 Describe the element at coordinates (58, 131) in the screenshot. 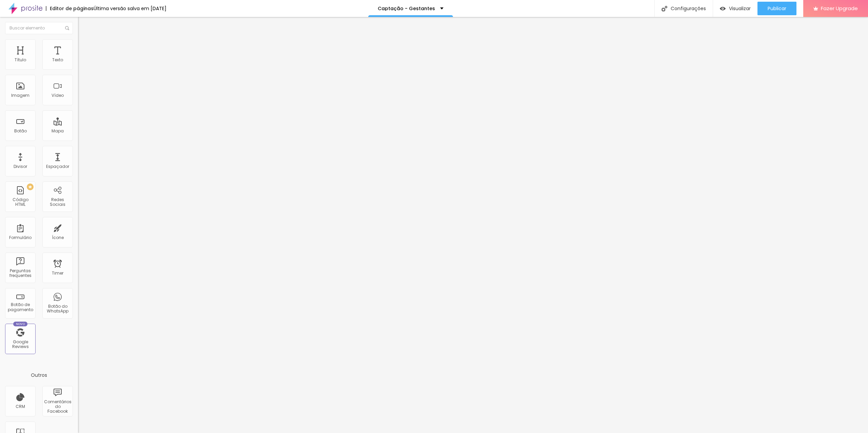

I see `div: Mapa` at that location.